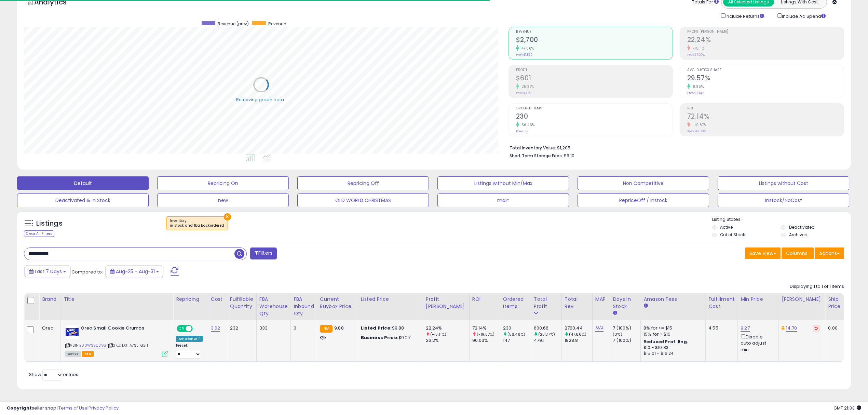 The height and width of the screenshot is (415, 868). Describe the element at coordinates (757, 343) in the screenshot. I see `div: Disable auto adjust min` at that location.